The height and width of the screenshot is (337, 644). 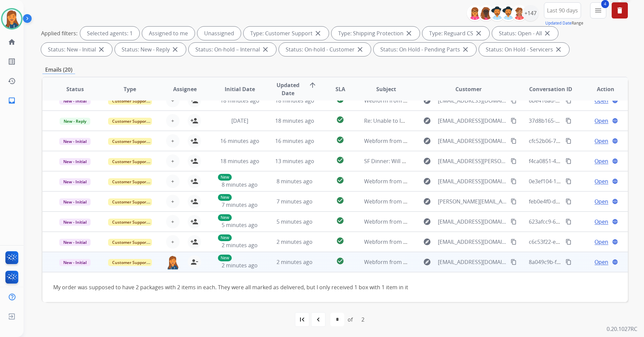 I want to click on span: f4ca0851-4f0e-4482-857d-a9a20d68e895, so click(x=580, y=161).